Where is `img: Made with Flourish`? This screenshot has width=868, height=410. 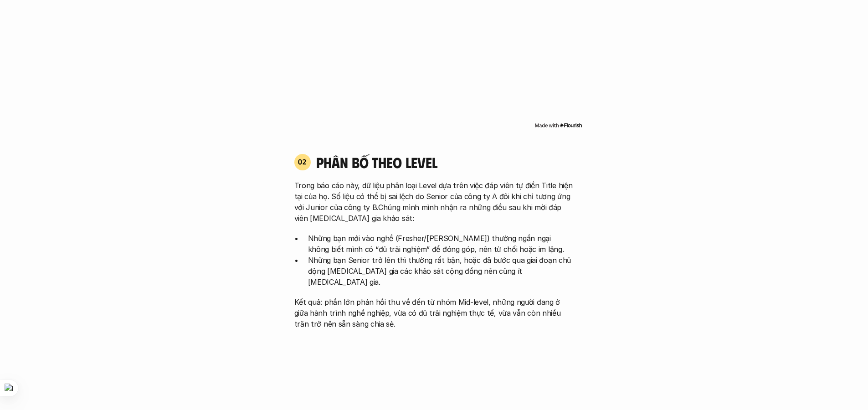 img: Made with Flourish is located at coordinates (558, 126).